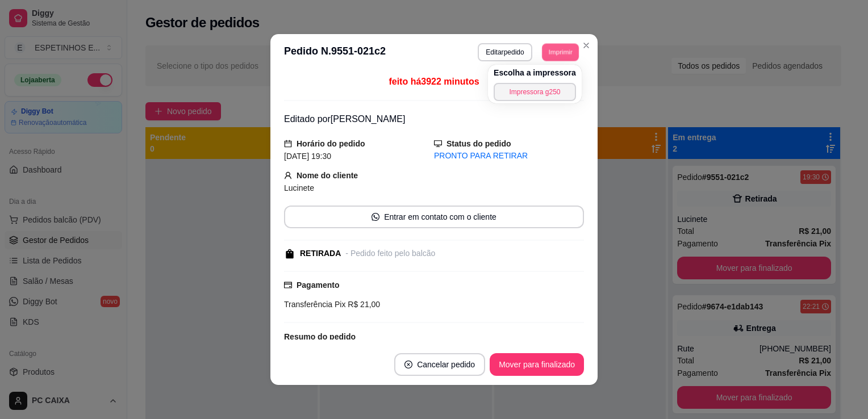  What do you see at coordinates (504, 53) in the screenshot?
I see `button: Editarpedido` at bounding box center [504, 53].